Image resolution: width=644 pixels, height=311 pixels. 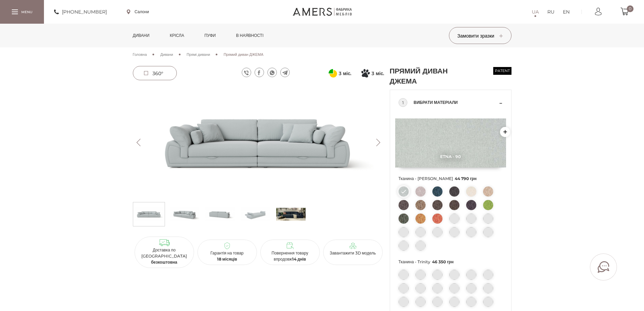 What do you see at coordinates (139, 143) in the screenshot?
I see `button: Previous` at bounding box center [139, 143].